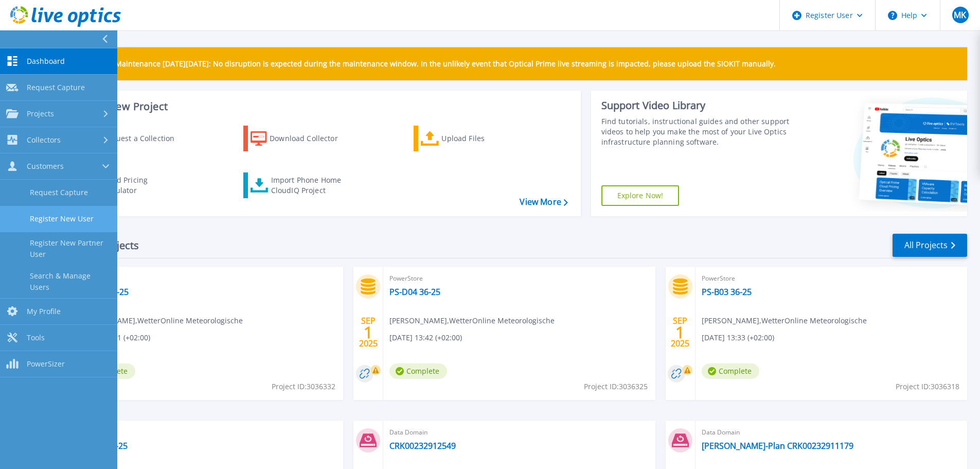 Image resolution: width=980 pixels, height=469 pixels. I want to click on a: PS-D04 36-25, so click(414, 292).